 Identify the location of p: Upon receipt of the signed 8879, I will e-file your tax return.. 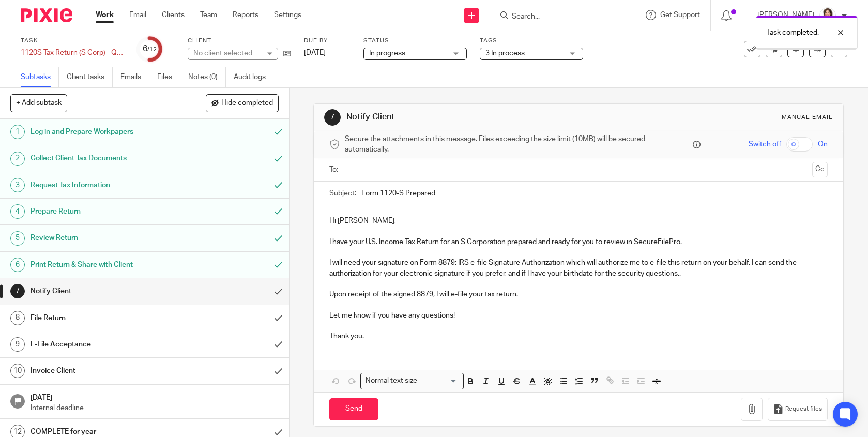
(579, 294).